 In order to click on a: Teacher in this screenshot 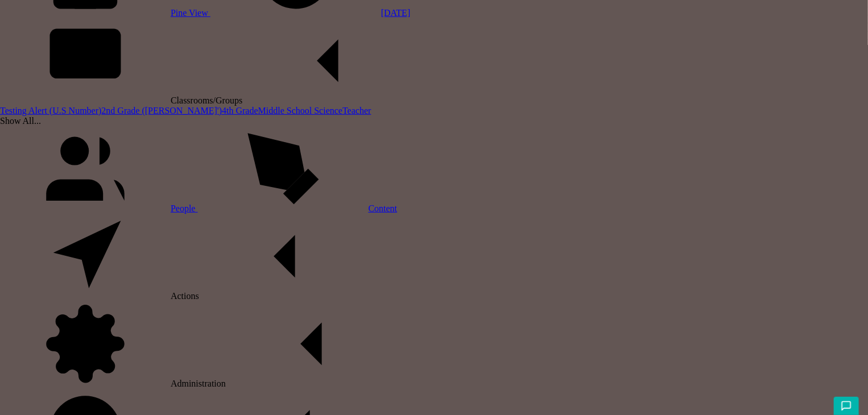, I will do `click(357, 110)`.